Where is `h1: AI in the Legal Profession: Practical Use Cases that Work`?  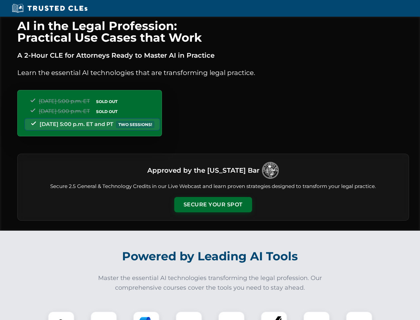 h1: AI in the Legal Profession: Practical Use Cases that Work is located at coordinates (213, 32).